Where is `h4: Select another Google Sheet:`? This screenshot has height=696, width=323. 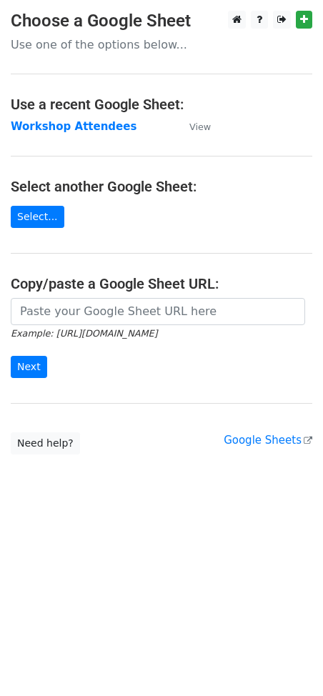 h4: Select another Google Sheet: is located at coordinates (161, 186).